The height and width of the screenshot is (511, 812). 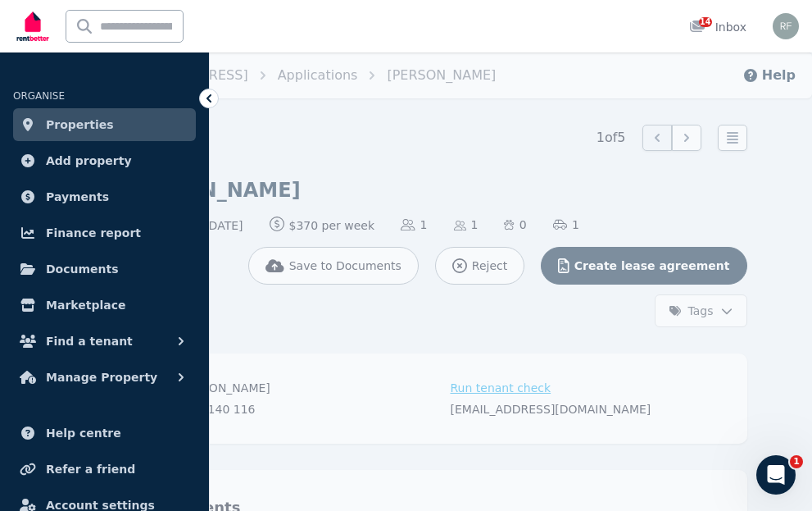 What do you see at coordinates (318, 74) in the screenshot?
I see `a: Applications` at bounding box center [318, 74].